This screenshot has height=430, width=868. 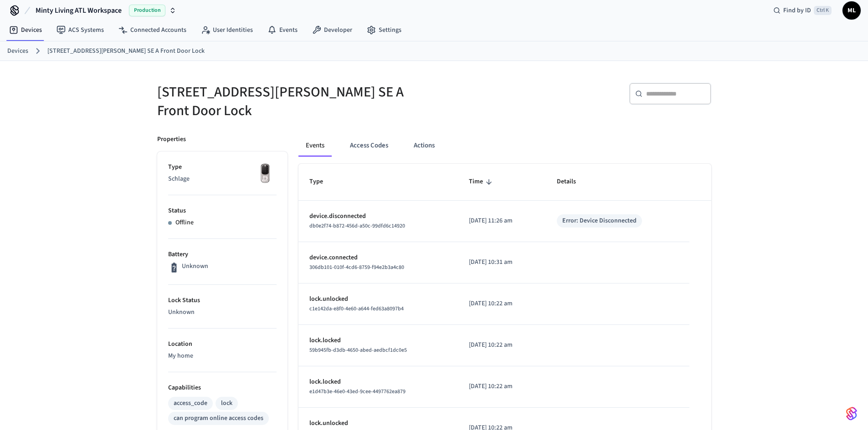 What do you see at coordinates (222, 255) in the screenshot?
I see `p: Battery` at bounding box center [222, 255].